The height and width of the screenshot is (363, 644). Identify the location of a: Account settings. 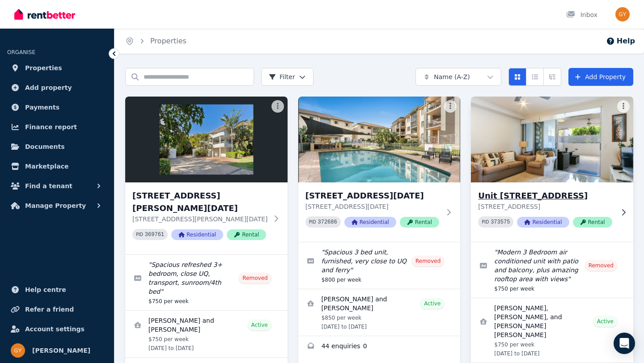
(57, 329).